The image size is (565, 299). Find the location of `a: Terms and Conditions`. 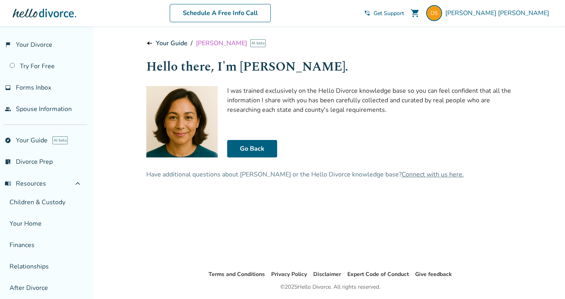

a: Terms and Conditions is located at coordinates (237, 274).